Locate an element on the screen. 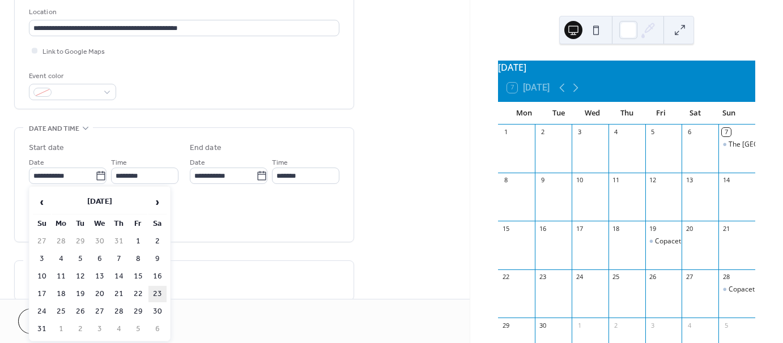 This screenshot has width=783, height=343. td: 20 is located at coordinates (100, 294).